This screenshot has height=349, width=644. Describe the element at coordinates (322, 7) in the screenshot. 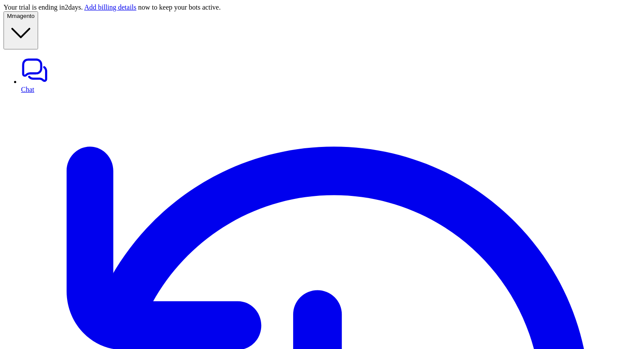

I see `div: Your trial is ending in 2 days. now to keep your bots active.` at that location.